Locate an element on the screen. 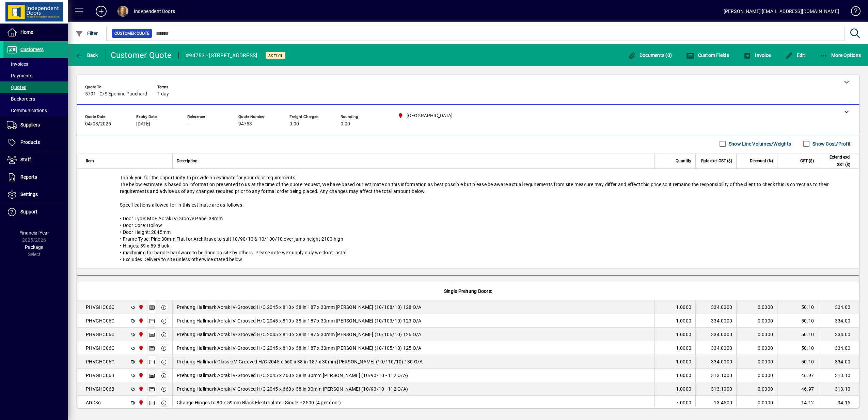 This screenshot has height=420, width=868. span: Home is located at coordinates (27, 32).